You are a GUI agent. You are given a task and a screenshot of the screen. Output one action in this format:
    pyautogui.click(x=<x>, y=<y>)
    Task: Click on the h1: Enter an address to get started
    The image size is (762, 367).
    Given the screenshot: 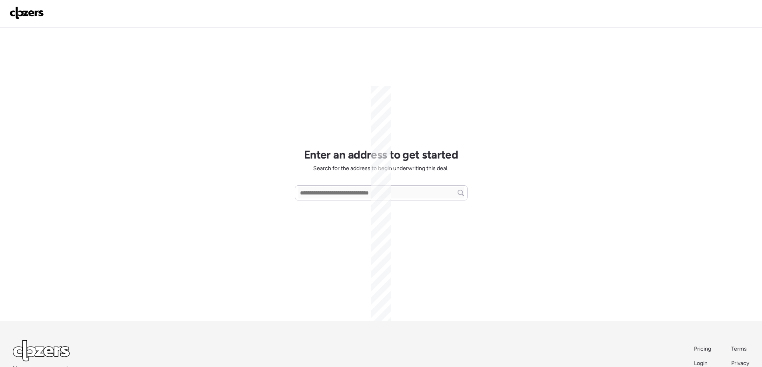 What is the action you would take?
    pyautogui.click(x=381, y=155)
    